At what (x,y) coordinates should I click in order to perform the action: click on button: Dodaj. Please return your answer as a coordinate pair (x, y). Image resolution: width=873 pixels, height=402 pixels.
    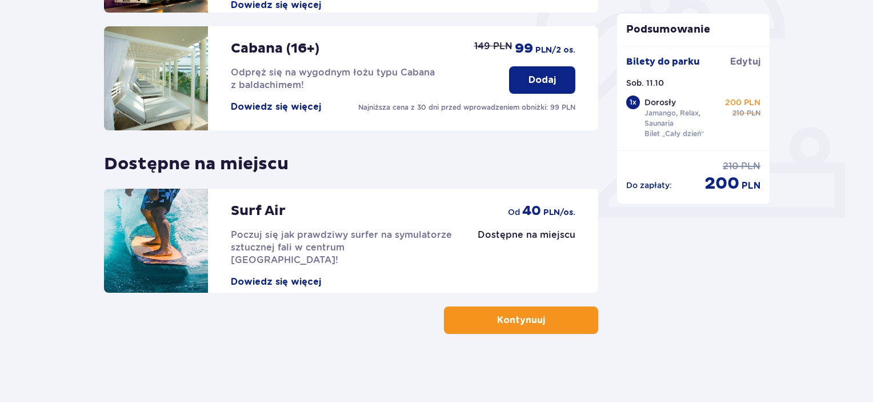
    Looking at the image, I should click on (542, 80).